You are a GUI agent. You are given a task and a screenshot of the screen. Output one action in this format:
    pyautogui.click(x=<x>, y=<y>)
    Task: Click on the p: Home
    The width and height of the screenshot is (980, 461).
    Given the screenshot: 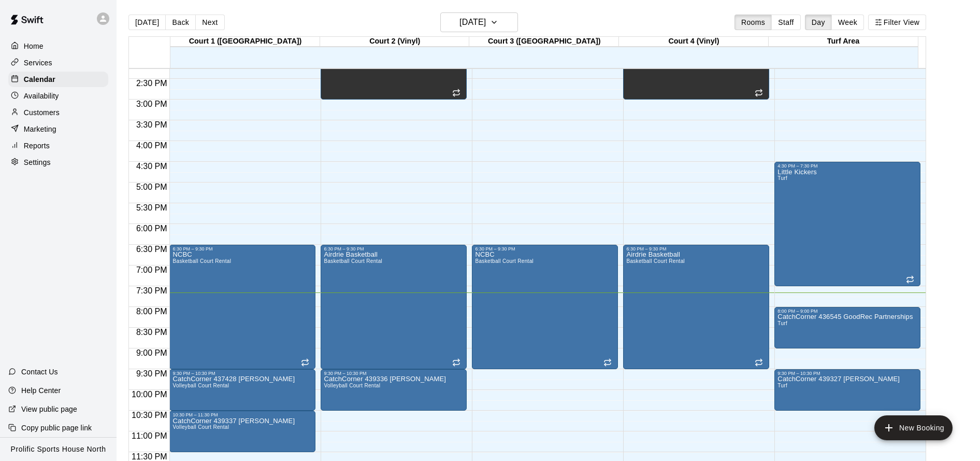 What is the action you would take?
    pyautogui.click(x=34, y=46)
    